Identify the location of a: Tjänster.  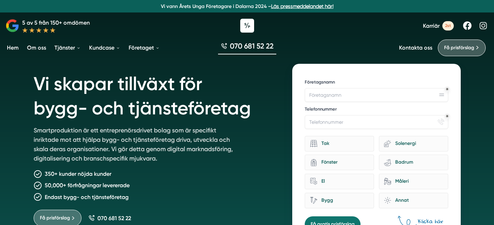
(68, 47).